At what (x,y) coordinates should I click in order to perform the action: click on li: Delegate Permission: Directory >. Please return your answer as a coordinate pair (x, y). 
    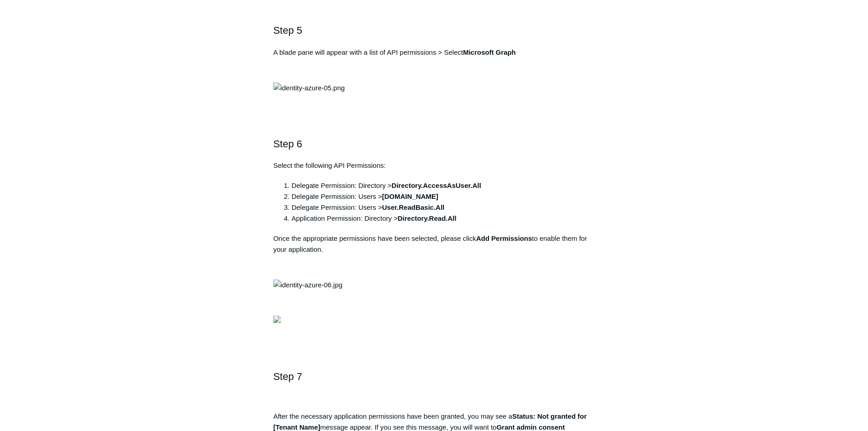
    Looking at the image, I should click on (443, 185).